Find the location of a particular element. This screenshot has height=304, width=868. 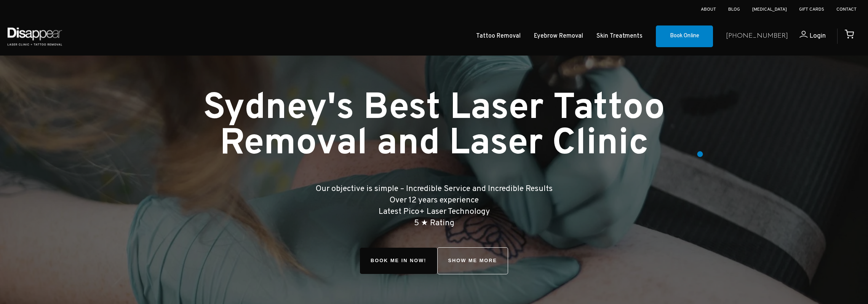

a: Book Online is located at coordinates (684, 37).